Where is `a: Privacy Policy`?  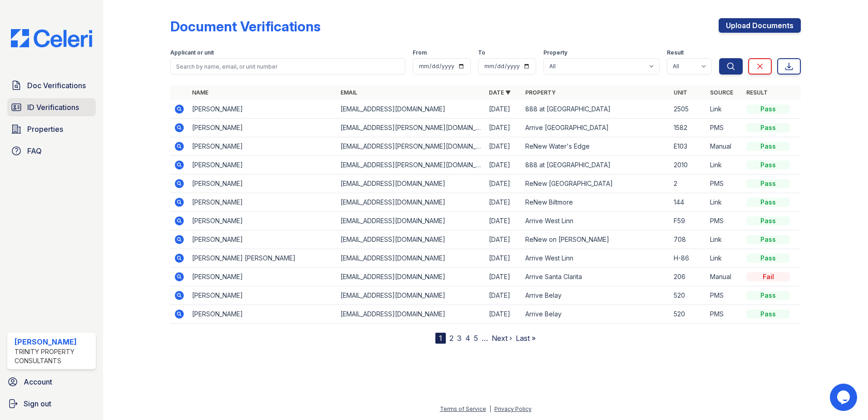
a: Privacy Policy is located at coordinates (513, 409).